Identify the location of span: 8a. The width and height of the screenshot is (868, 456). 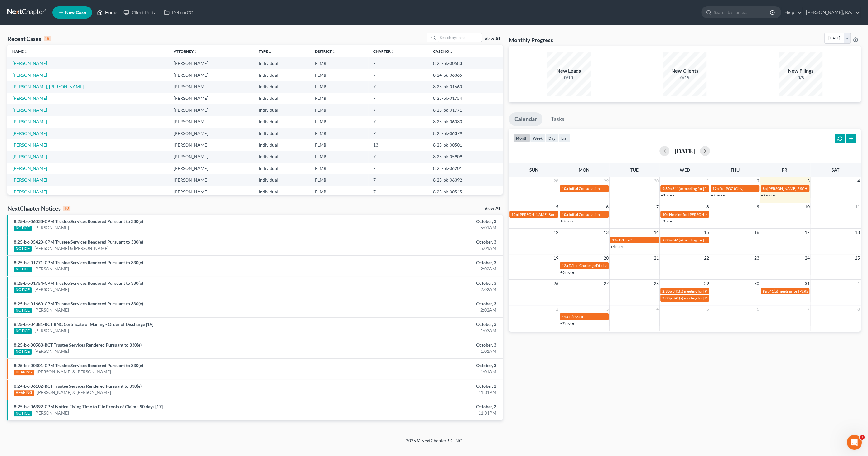
(764, 188).